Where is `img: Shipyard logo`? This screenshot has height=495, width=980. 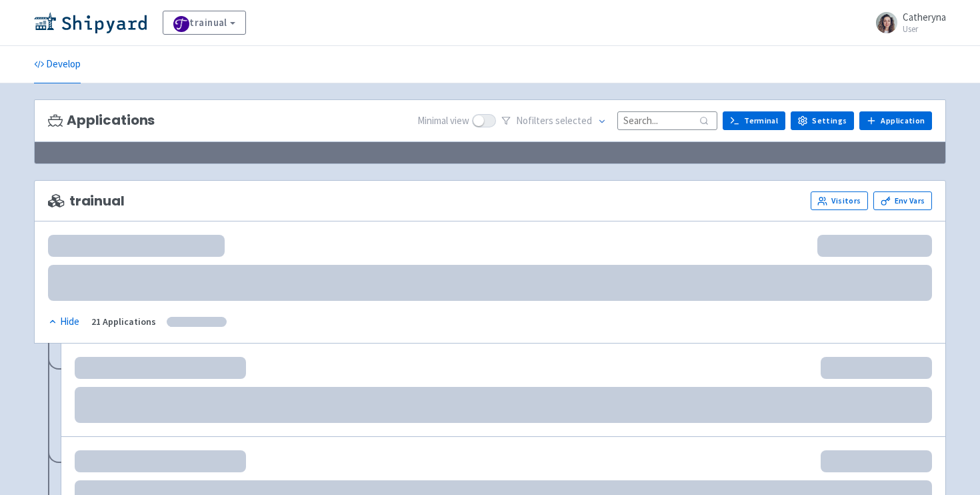
img: Shipyard logo is located at coordinates (90, 23).